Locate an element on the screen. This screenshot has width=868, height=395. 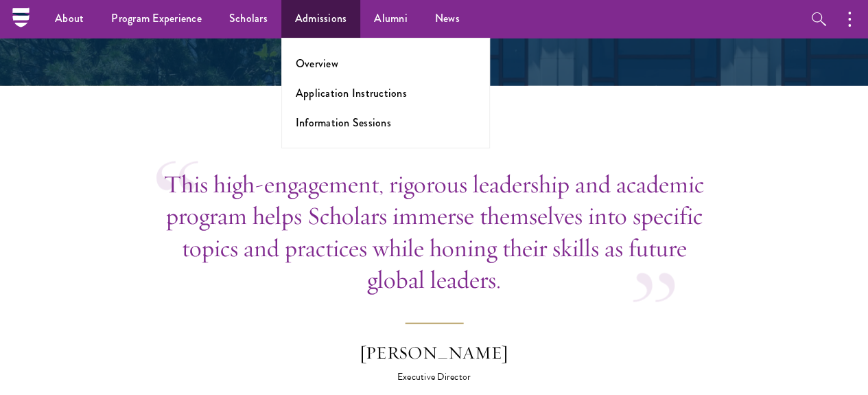
div: Executive Director is located at coordinates (435, 377).